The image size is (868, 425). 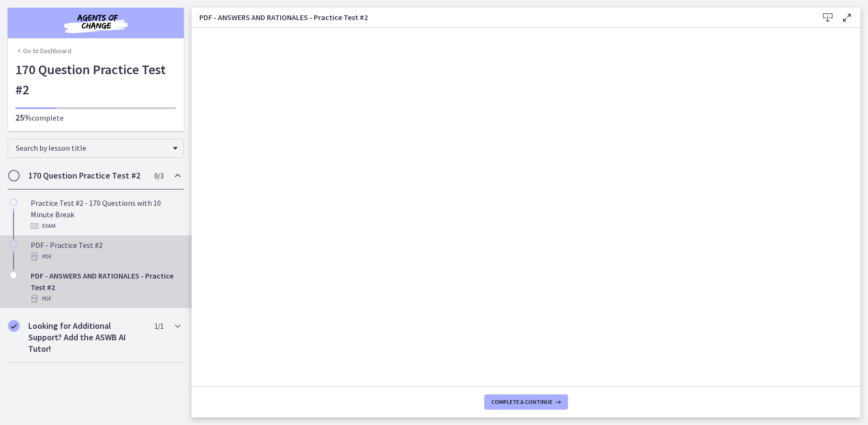 I want to click on div: Search by lesson title, so click(x=96, y=148).